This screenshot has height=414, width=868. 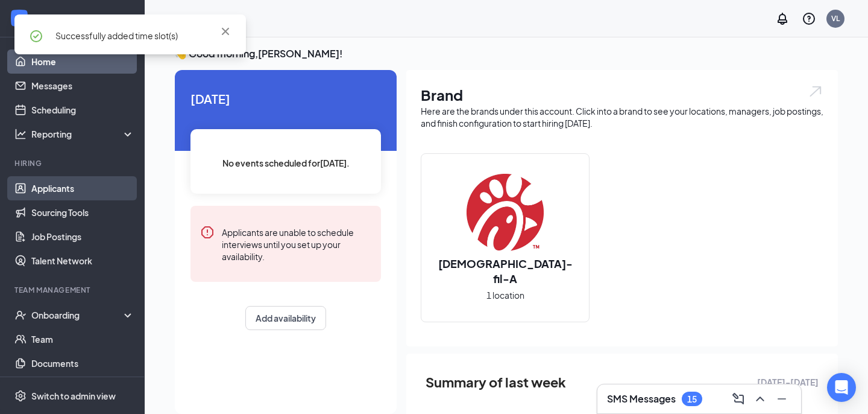 What do you see at coordinates (19, 18) in the screenshot?
I see `svg: WorkstreamLogo` at bounding box center [19, 18].